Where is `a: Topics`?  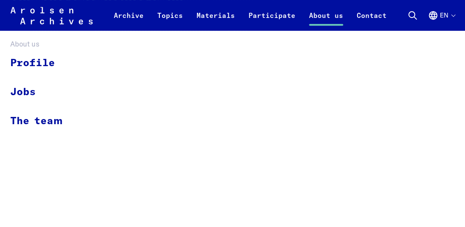 a: Topics is located at coordinates (170, 20).